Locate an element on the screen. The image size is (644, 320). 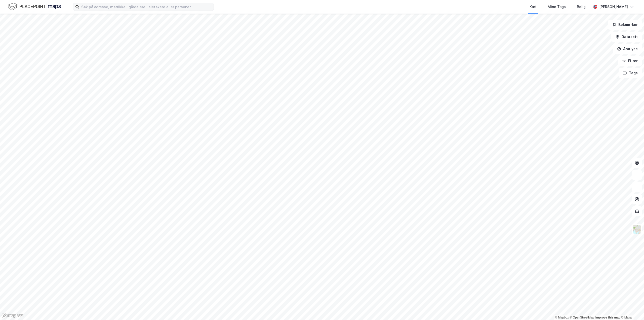
div: Chat Widget is located at coordinates (631, 308).